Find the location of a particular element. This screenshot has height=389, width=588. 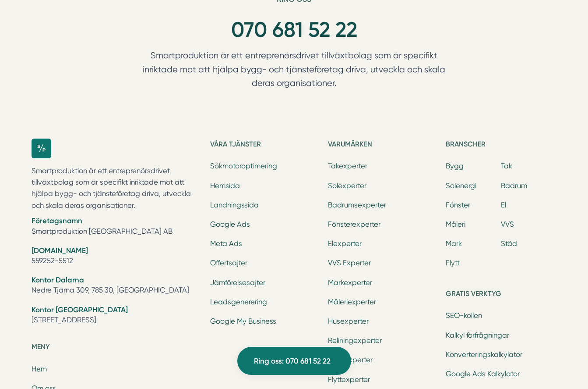

h5: Gratis verktyg is located at coordinates (501, 295).